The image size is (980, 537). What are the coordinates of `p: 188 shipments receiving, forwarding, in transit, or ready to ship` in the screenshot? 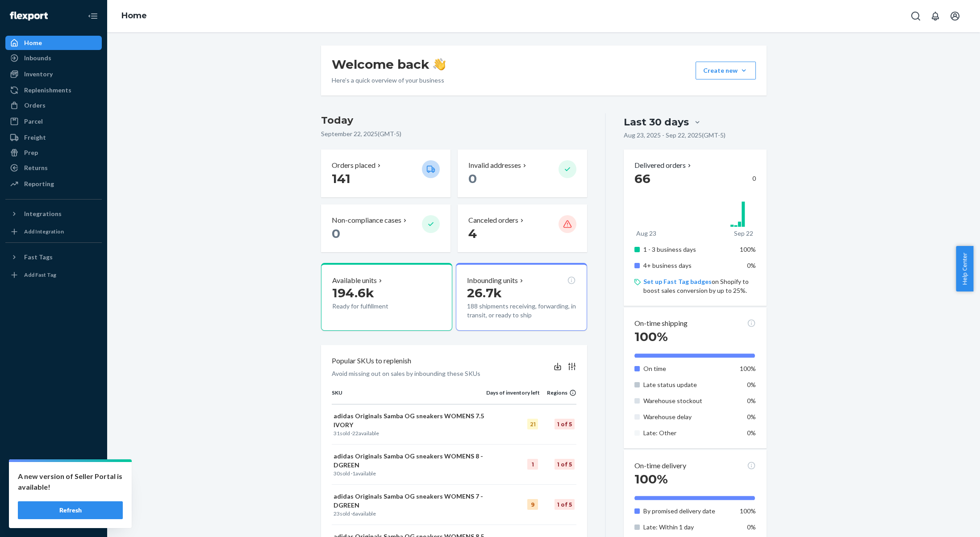 It's located at (522, 311).